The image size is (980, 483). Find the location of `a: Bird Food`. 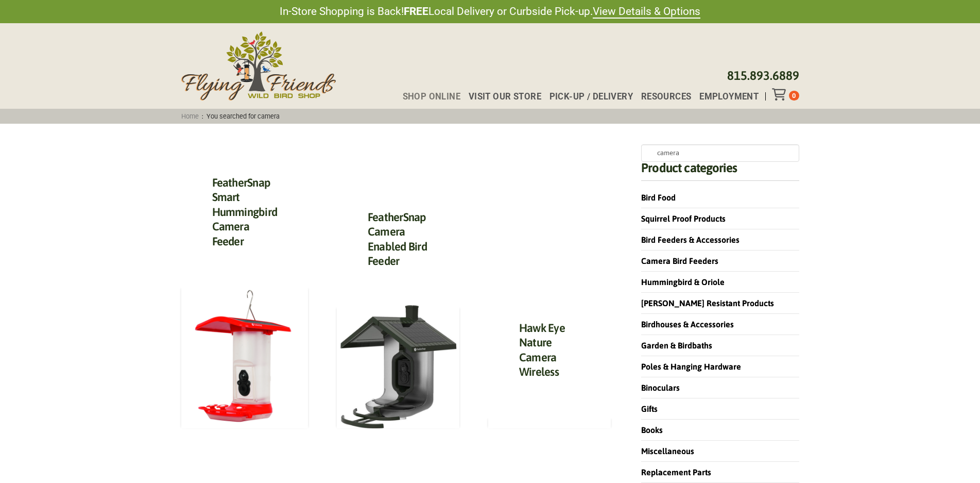

a: Bird Food is located at coordinates (659, 197).